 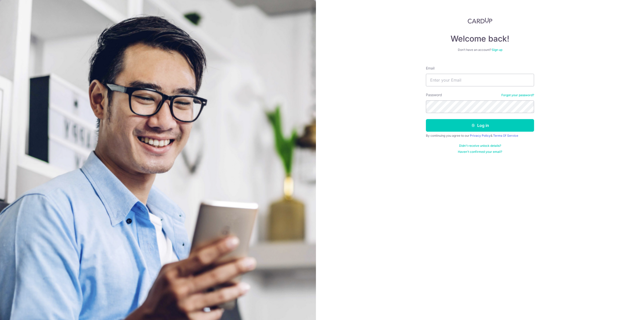 What do you see at coordinates (480, 146) in the screenshot?
I see `a: Didn't receive unlock details?` at bounding box center [480, 146].